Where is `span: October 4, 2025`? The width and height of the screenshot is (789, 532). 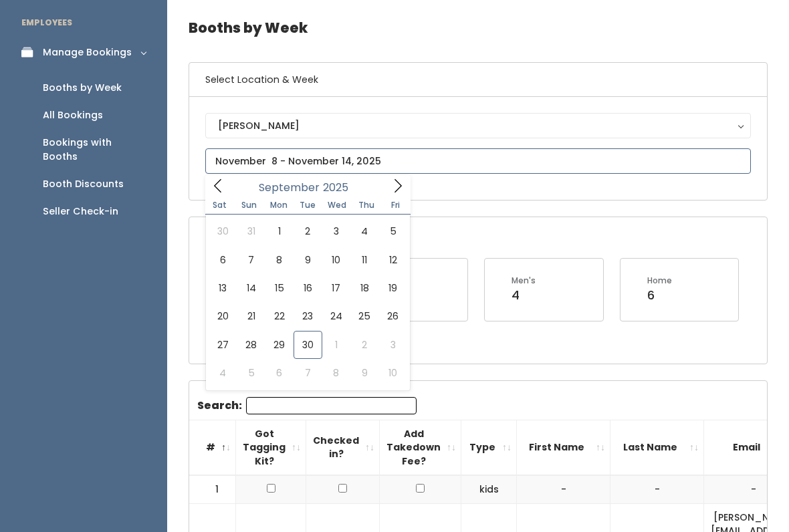
span: October 4, 2025 is located at coordinates (223, 373).